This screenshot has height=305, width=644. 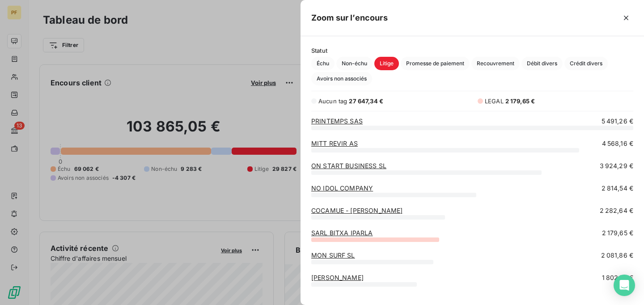 I want to click on div: Open Intercom Messenger, so click(x=625, y=286).